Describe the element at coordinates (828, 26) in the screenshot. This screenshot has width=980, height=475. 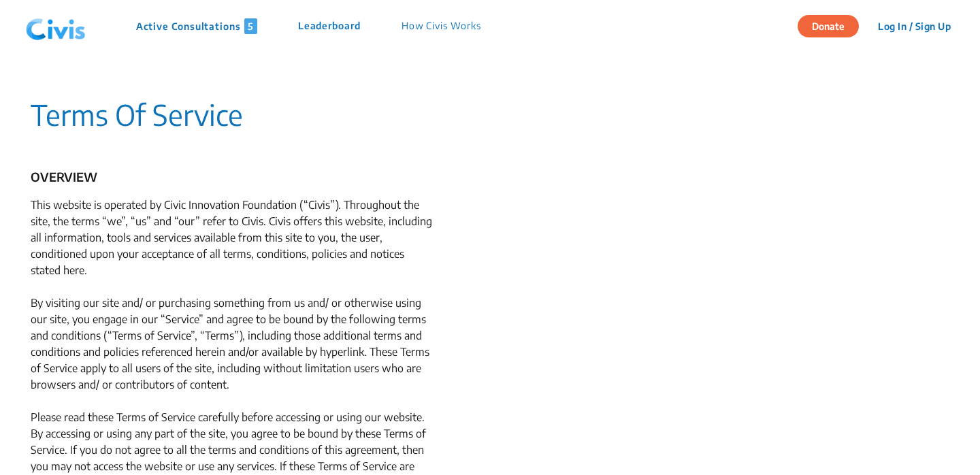
I see `button: Donate` at that location.